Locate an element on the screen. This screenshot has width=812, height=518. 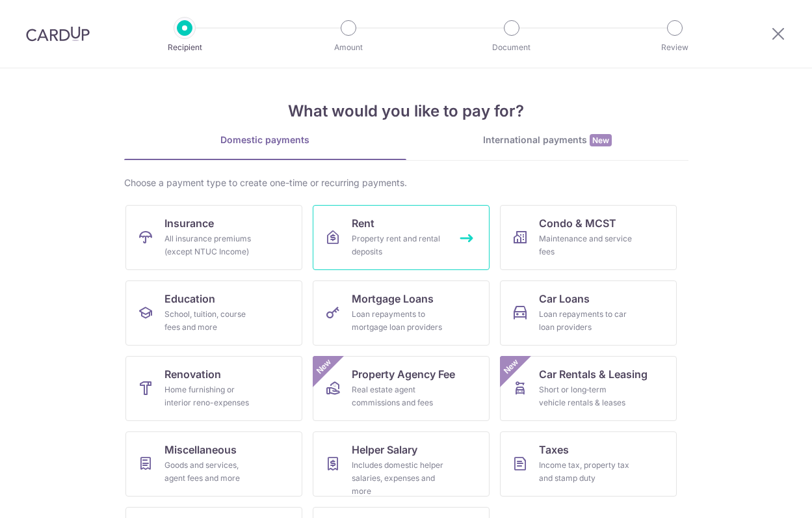
div: Real estate agent commissions and fees is located at coordinates (398, 396).